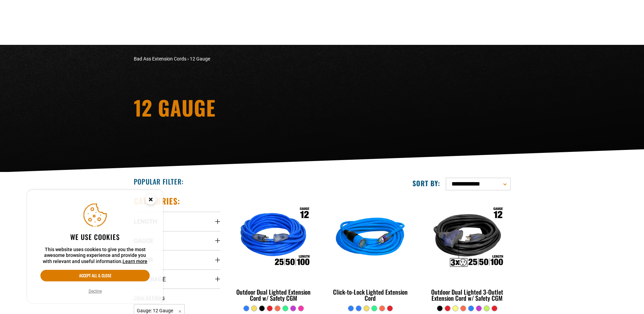 This screenshot has width=644, height=314. What do you see at coordinates (370, 295) in the screenshot?
I see `div: Click-to-Lock Lighted Extension Cord` at bounding box center [370, 295].